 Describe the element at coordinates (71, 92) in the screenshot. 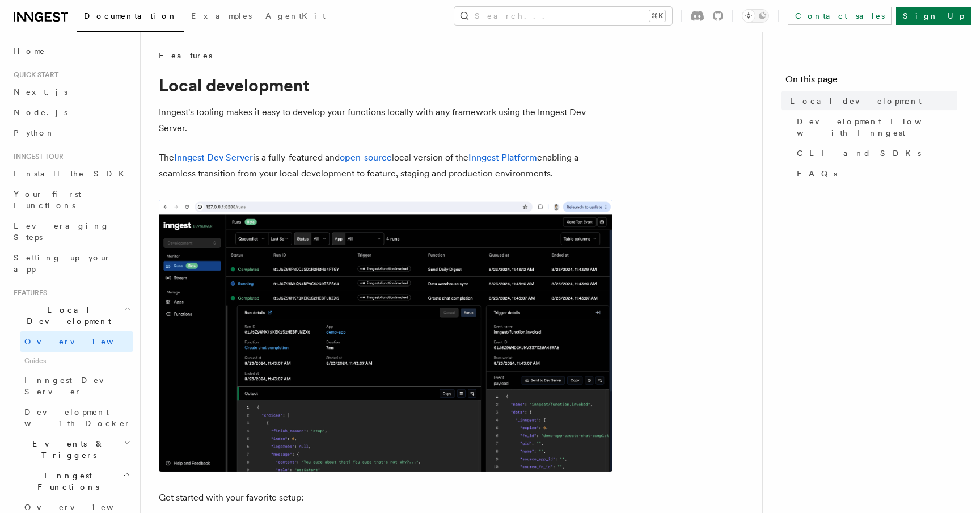

I see `a: Next.js` at that location.